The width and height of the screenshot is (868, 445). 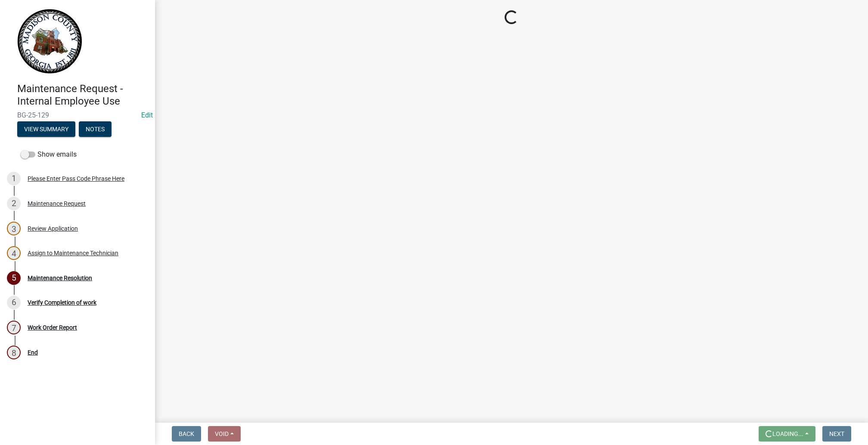 I want to click on span: Void, so click(x=221, y=434).